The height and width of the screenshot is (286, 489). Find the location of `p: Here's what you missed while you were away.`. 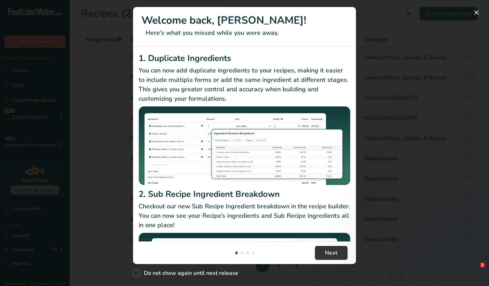

p: Here's what you missed while you were away. is located at coordinates (245, 33).